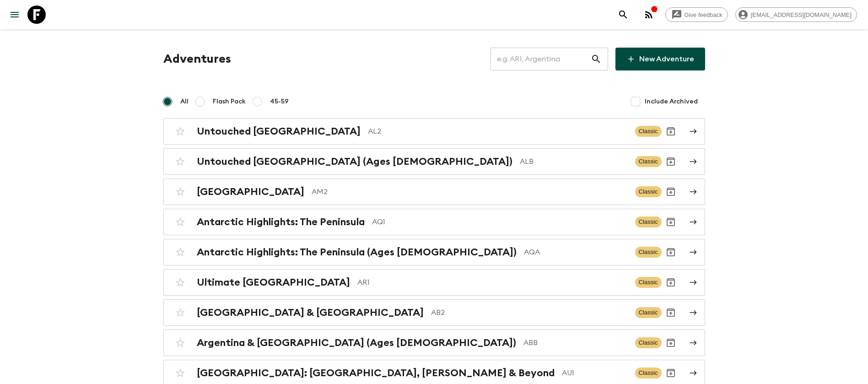 This screenshot has width=868, height=384. I want to click on span: Give feedback, so click(704, 15).